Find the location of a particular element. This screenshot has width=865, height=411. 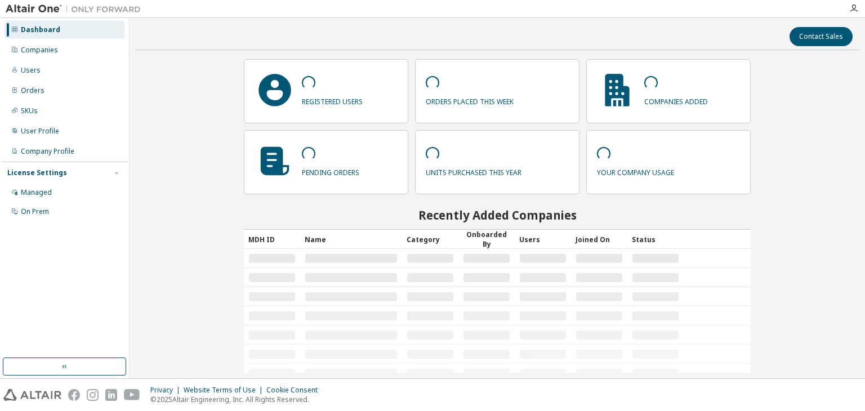

div: Managed is located at coordinates (36, 193).